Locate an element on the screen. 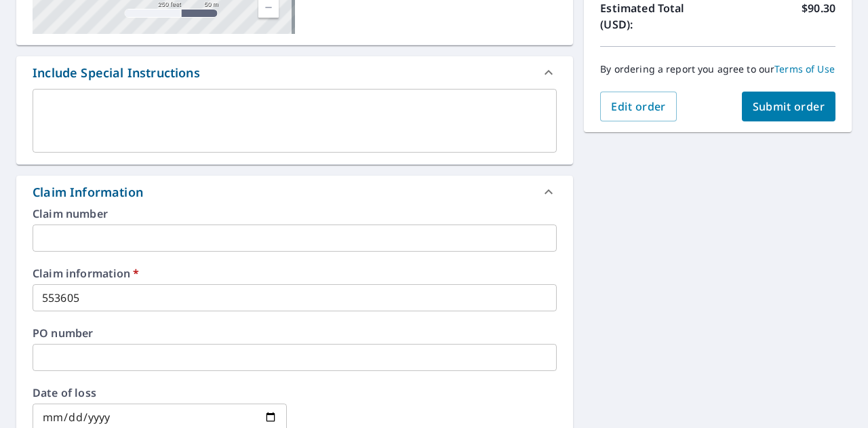  span: Submit order is located at coordinates (789, 106).